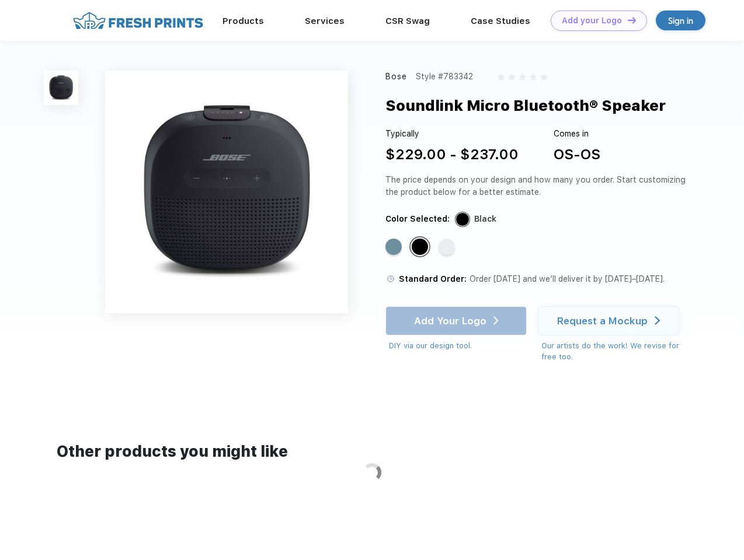  What do you see at coordinates (591, 21) in the screenshot?
I see `div: Add your Logo` at bounding box center [591, 21].